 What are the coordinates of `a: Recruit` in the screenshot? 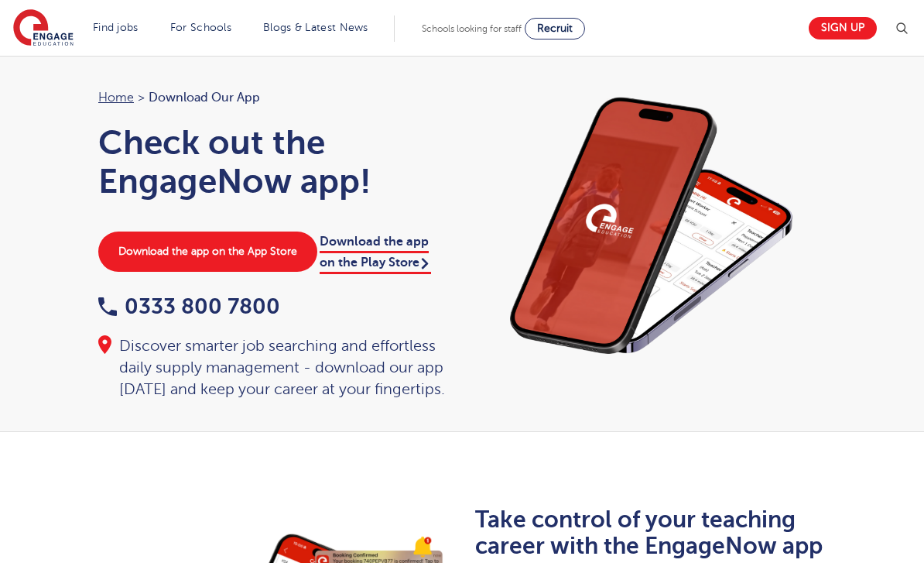 It's located at (555, 28).